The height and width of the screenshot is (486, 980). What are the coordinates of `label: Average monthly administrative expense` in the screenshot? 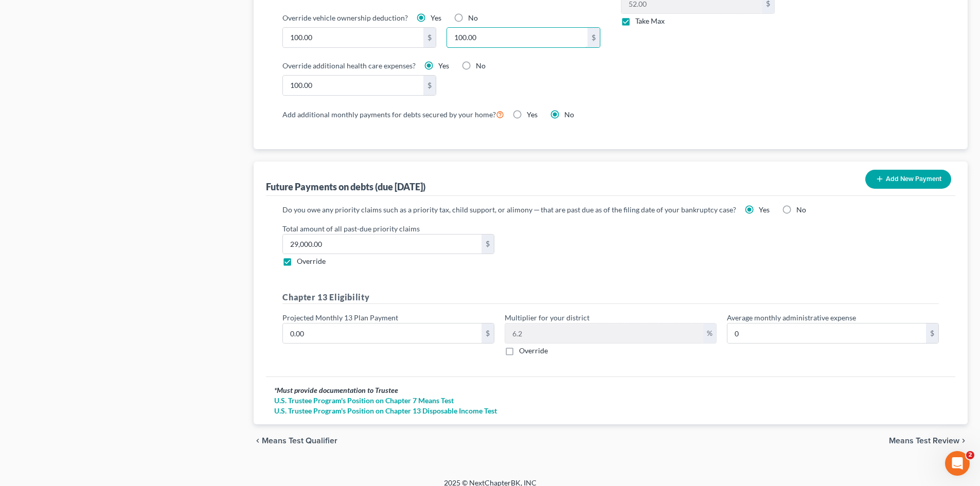 It's located at (791, 318).